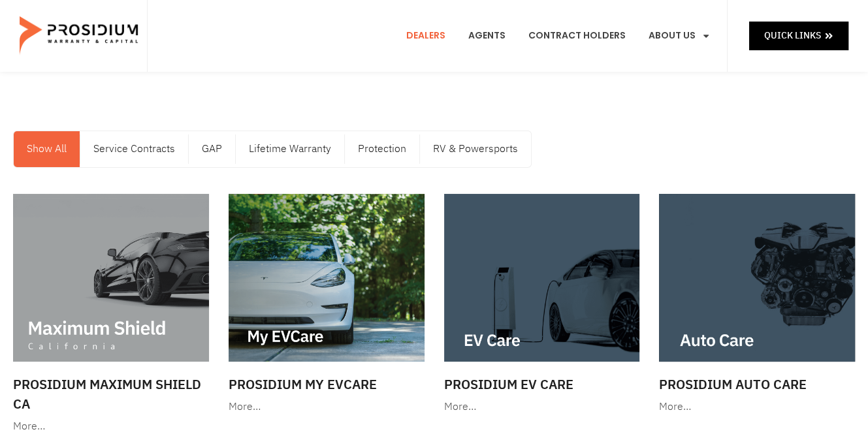  Describe the element at coordinates (134, 149) in the screenshot. I see `a: Service Contracts` at that location.